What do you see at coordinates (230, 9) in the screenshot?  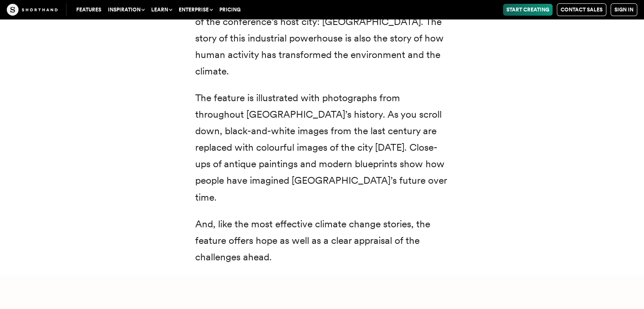 I see `a: Pricing` at bounding box center [230, 9].